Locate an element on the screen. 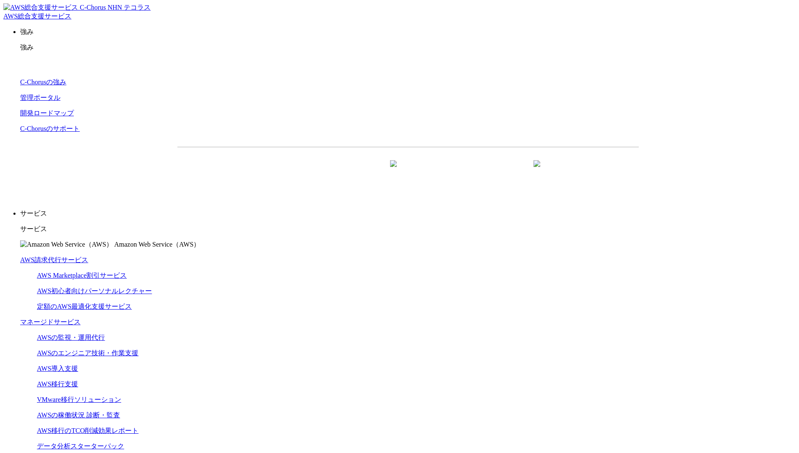  a: 資料を請求する is located at coordinates (336, 171).